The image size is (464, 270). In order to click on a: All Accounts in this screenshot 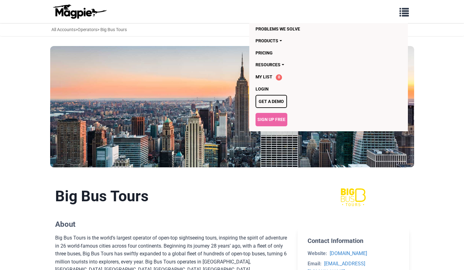, I will do `click(63, 30)`.